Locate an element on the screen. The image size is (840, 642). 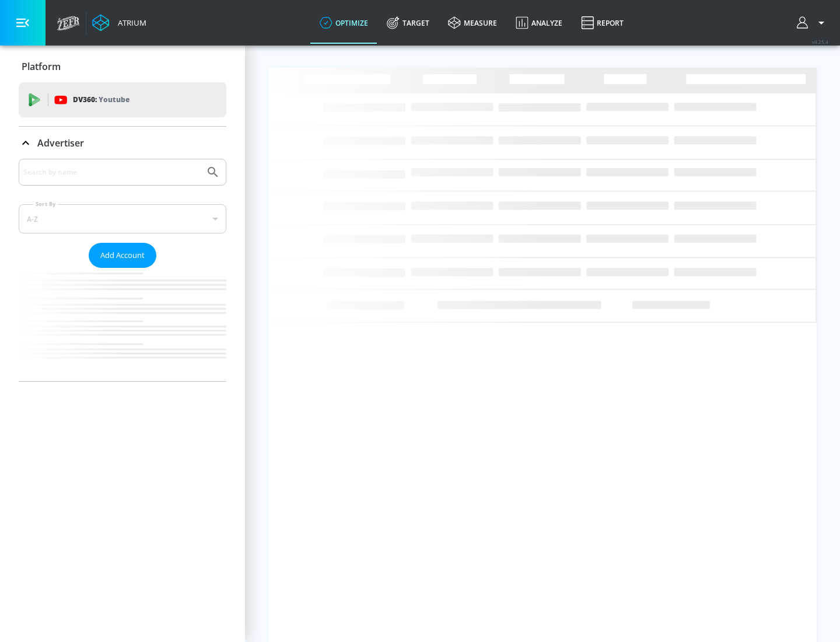
label: Sort By is located at coordinates (45, 203).